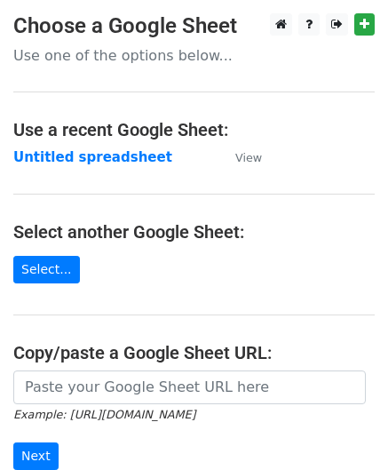  What do you see at coordinates (92, 157) in the screenshot?
I see `a: Untitled spreadsheet` at bounding box center [92, 157].